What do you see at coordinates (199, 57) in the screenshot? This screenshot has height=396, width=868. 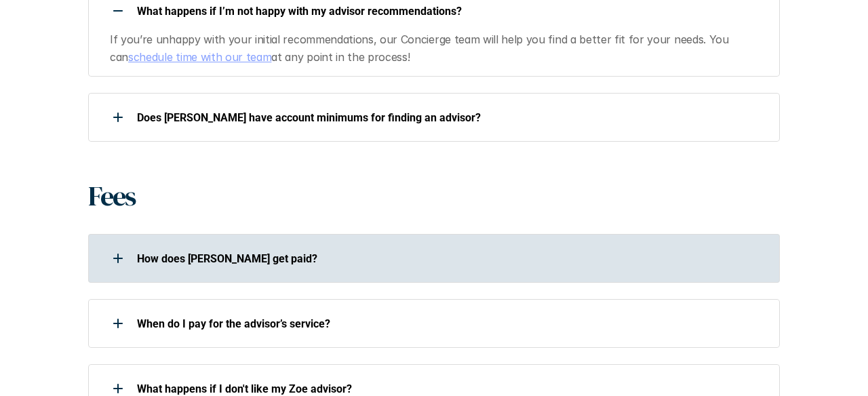 I see `a: schedule time with our team` at bounding box center [199, 57].